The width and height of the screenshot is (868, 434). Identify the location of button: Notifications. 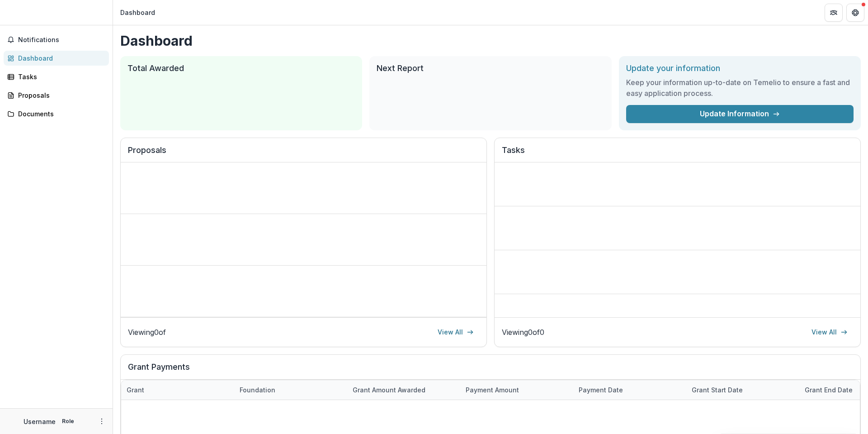
(56, 40).